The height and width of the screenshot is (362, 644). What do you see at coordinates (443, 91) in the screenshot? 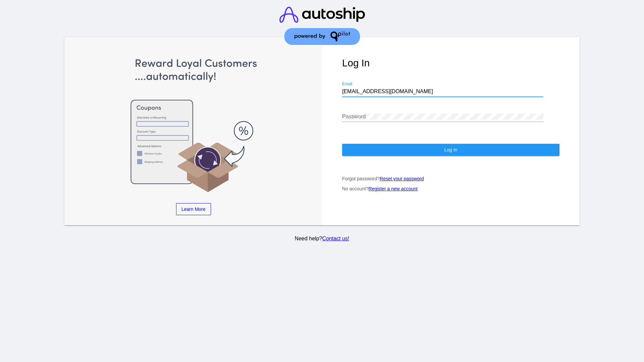
I see `input: Email` at bounding box center [443, 91].